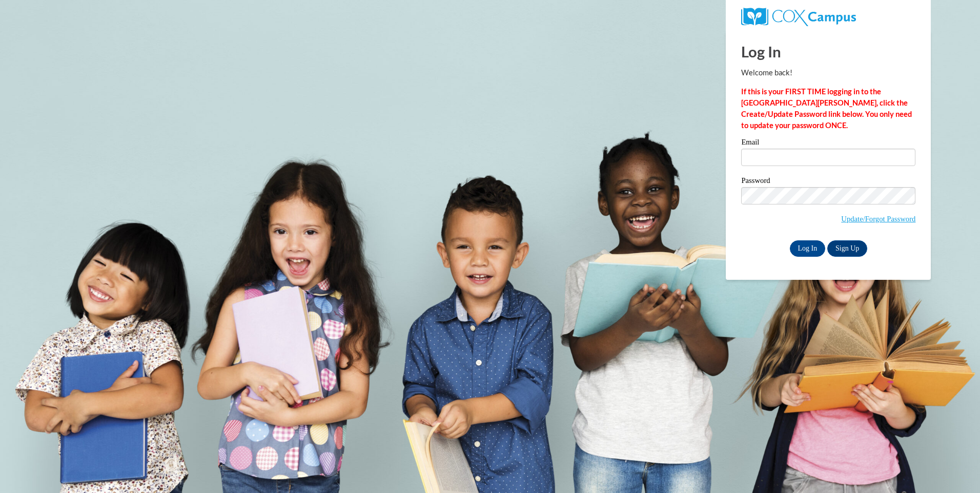 The image size is (980, 493). Describe the element at coordinates (847, 248) in the screenshot. I see `a: Sign Up` at that location.